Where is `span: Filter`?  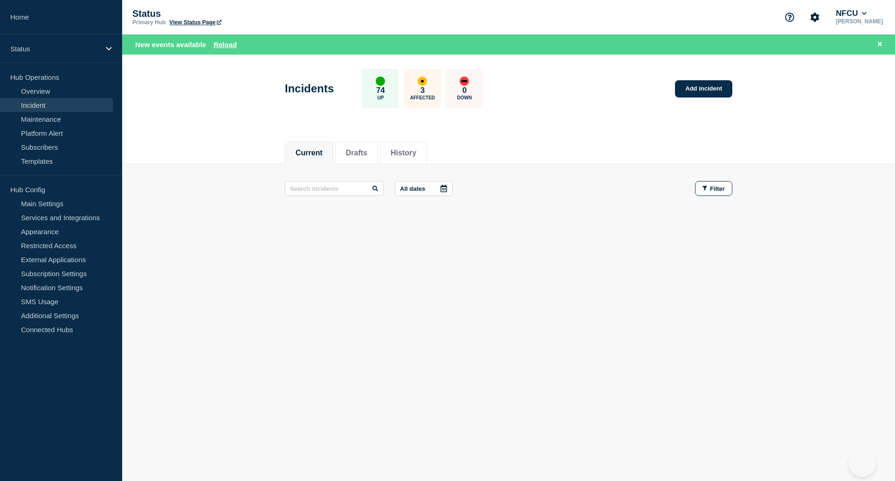 span: Filter is located at coordinates (718, 188).